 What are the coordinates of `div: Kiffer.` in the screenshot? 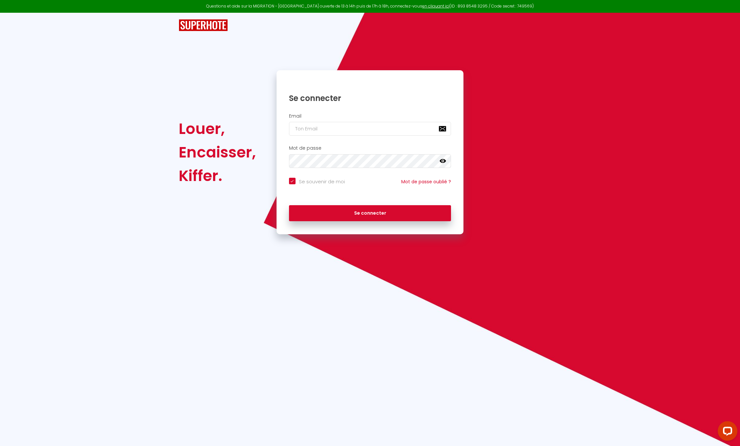 It's located at (217, 176).